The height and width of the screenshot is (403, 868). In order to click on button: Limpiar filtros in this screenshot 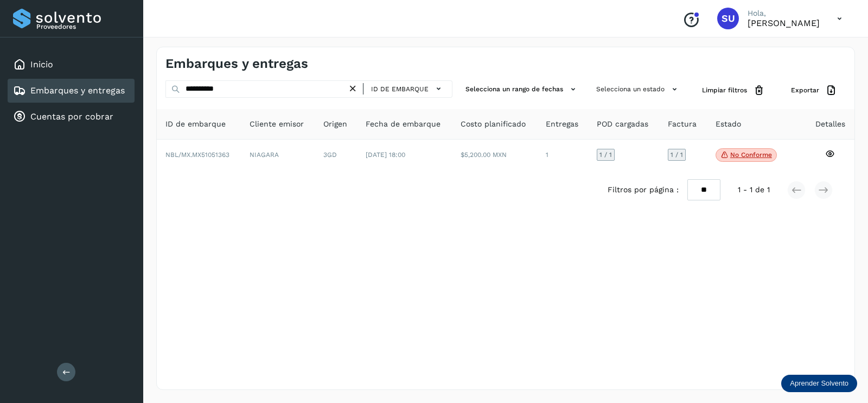, I will do `click(733, 90)`.